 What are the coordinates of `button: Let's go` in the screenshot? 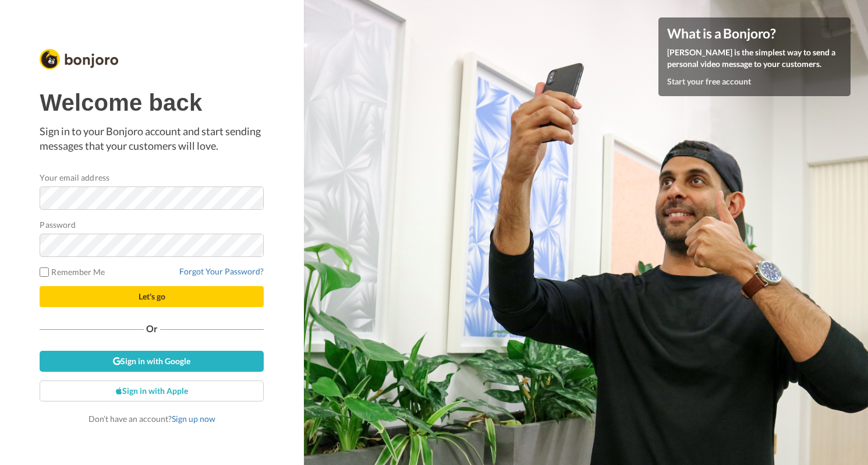 It's located at (152, 297).